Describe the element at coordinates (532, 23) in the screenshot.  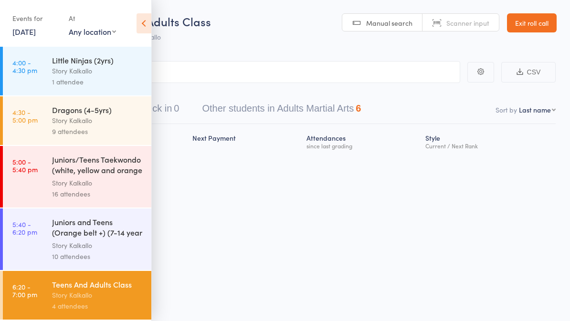
I see `a: Exit roll call` at that location.